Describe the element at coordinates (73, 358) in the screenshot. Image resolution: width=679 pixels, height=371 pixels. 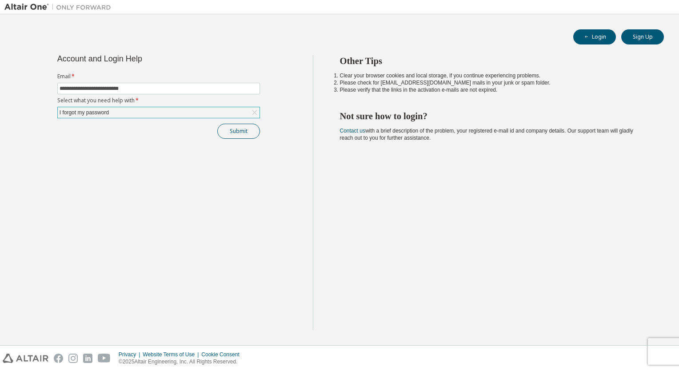
I see `img: instagram.svg` at that location.